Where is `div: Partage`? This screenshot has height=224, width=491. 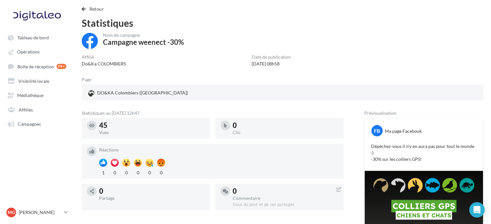 div: Partage is located at coordinates (152, 198).